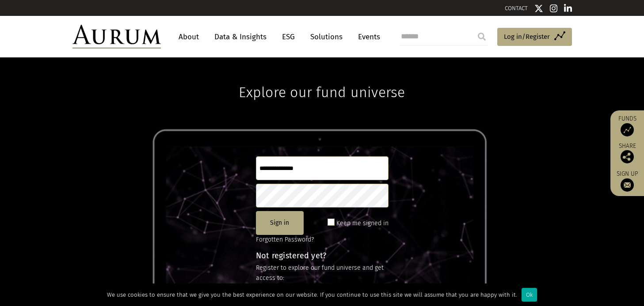 Image resolution: width=644 pixels, height=306 pixels. I want to click on div: Ok, so click(529, 294).